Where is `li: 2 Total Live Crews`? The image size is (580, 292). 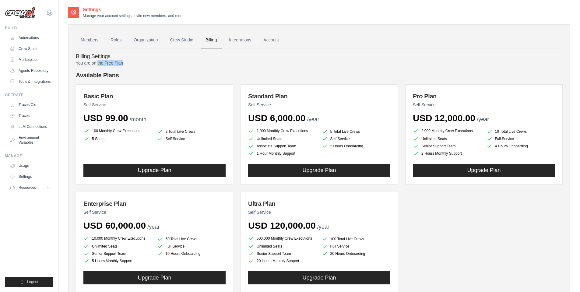
li: 2 Total Live Crews is located at coordinates (192, 132).